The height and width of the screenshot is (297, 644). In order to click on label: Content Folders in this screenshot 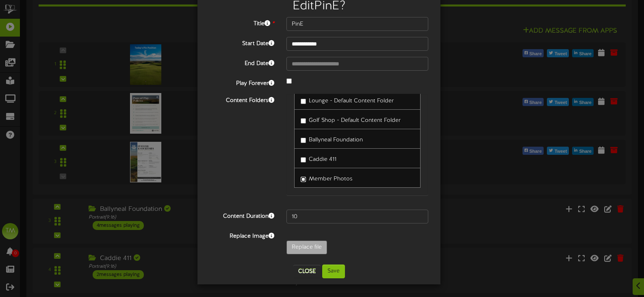, I will do `click(242, 99)`.